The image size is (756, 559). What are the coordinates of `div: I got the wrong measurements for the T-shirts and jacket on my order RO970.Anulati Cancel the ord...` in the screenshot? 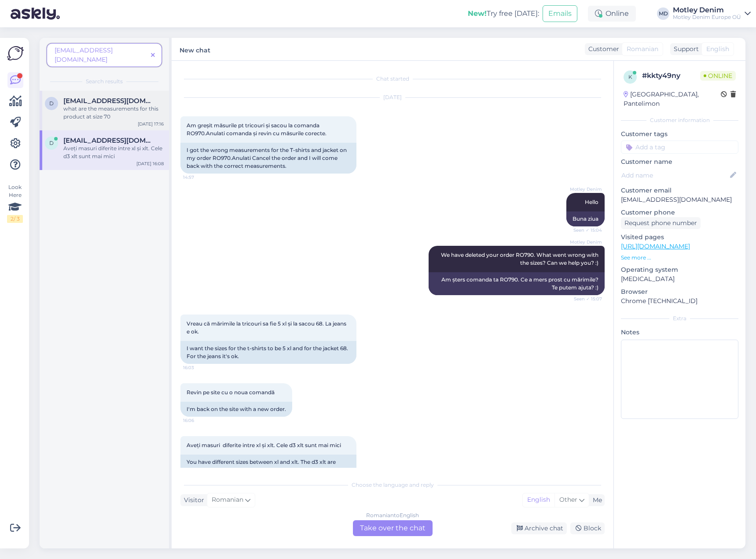 It's located at (268, 158).